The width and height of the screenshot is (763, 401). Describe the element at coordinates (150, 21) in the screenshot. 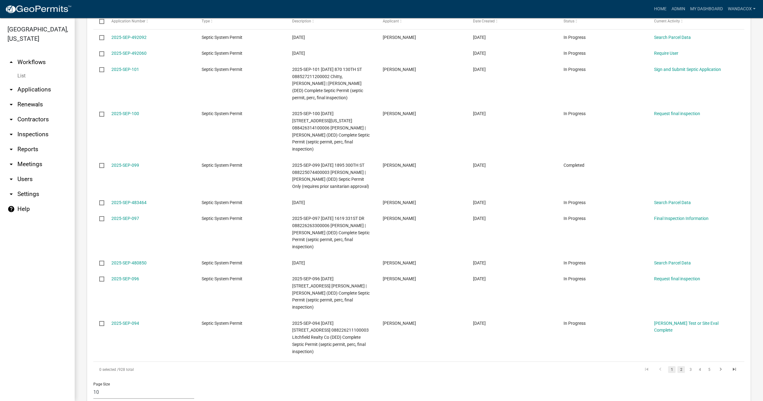

I see `datatable-header-cell: Application Number` at that location.